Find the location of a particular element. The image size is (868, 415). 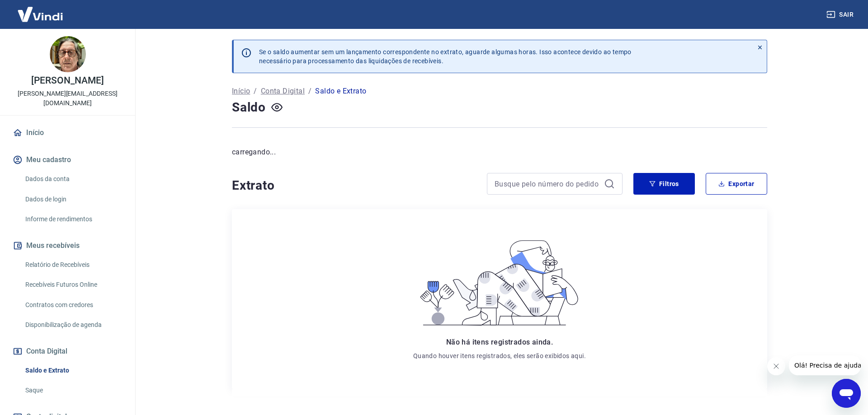

button: Exportar is located at coordinates (737, 184).